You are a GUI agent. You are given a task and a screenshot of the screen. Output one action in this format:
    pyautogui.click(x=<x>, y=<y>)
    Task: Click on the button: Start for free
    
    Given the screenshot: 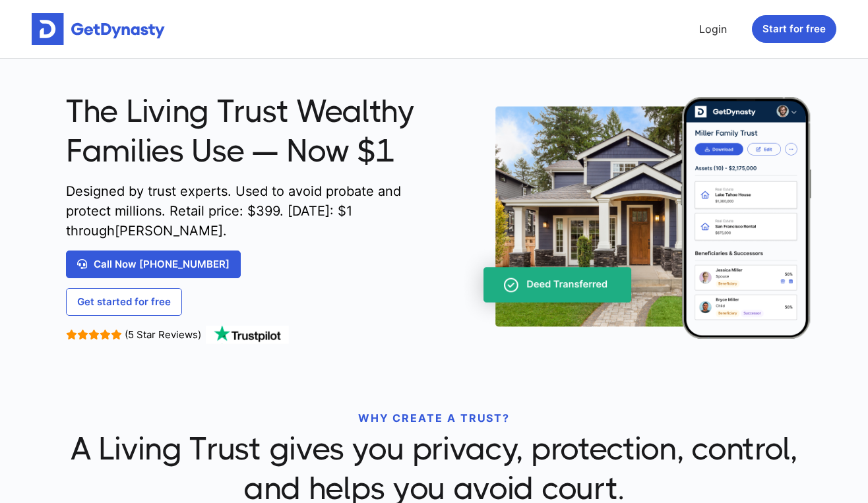 What is the action you would take?
    pyautogui.click(x=794, y=29)
    